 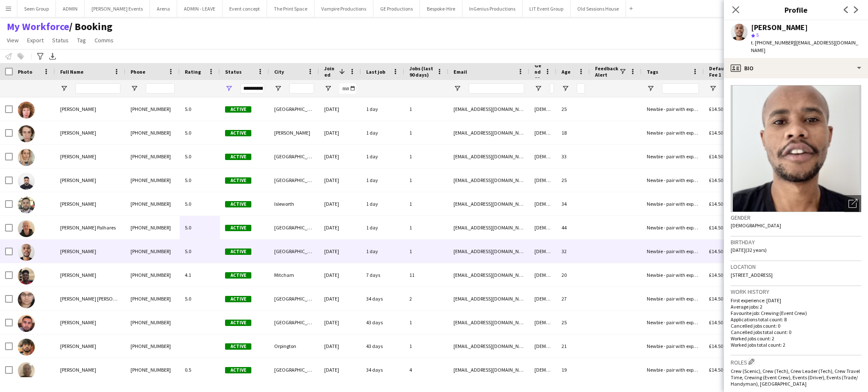 What do you see at coordinates (853, 204) in the screenshot?
I see `div: Open photos pop-in` at bounding box center [853, 204].